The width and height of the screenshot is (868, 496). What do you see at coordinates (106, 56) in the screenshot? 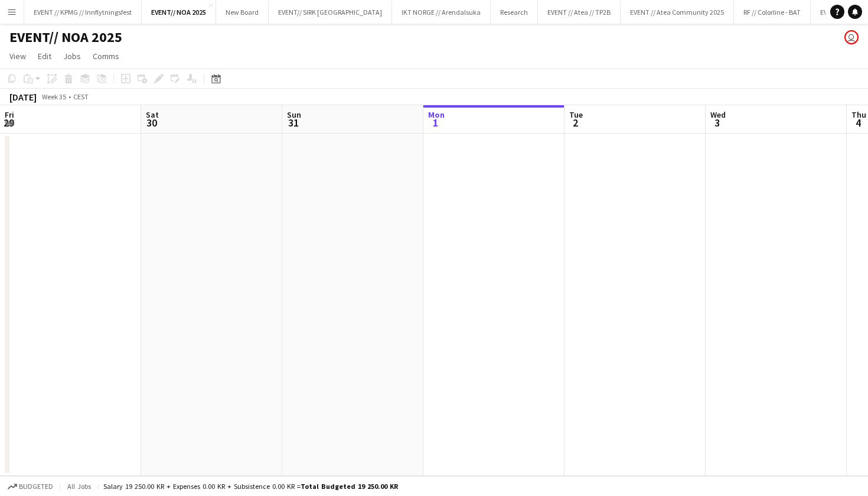
I see `span: Comms` at bounding box center [106, 56].